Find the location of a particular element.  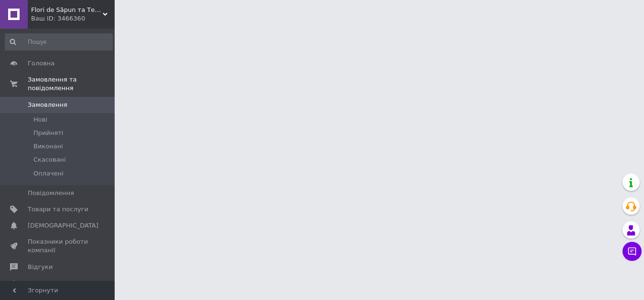

input: Пошук is located at coordinates (59, 42).